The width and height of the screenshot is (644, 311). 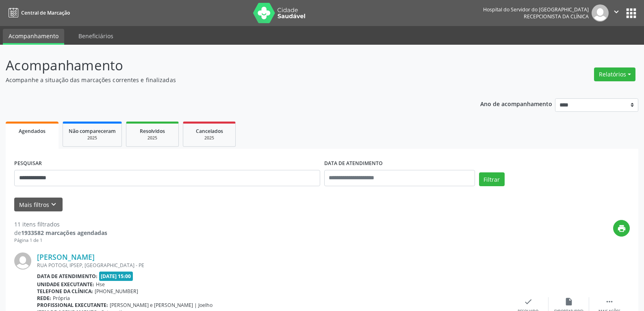 What do you see at coordinates (528, 301) in the screenshot?
I see `i: check` at bounding box center [528, 301].